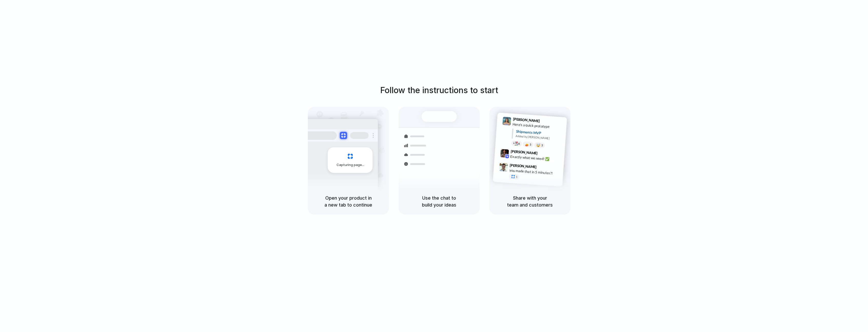 The height and width of the screenshot is (332, 868). I want to click on h5: Share with your team and customers, so click(531, 201).